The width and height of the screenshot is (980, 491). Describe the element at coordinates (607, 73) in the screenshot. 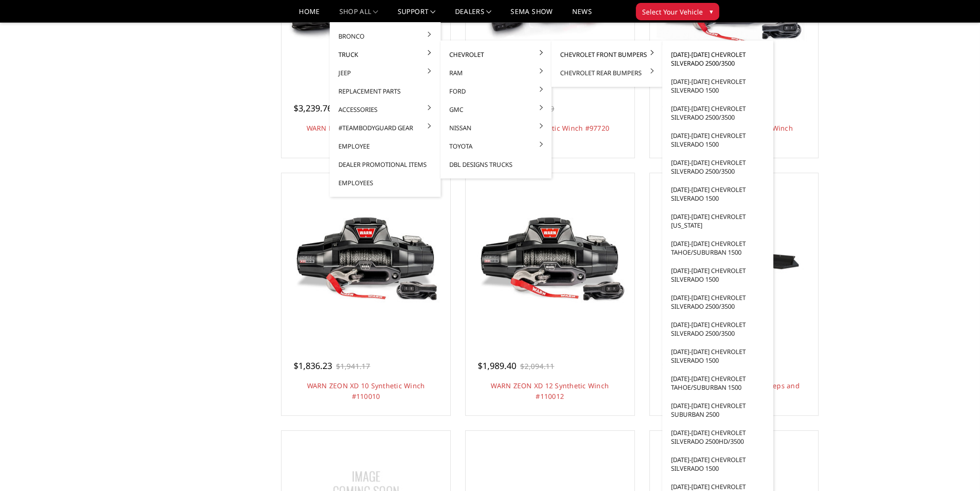

I see `a: Chevrolet Rear Bumpers` at that location.